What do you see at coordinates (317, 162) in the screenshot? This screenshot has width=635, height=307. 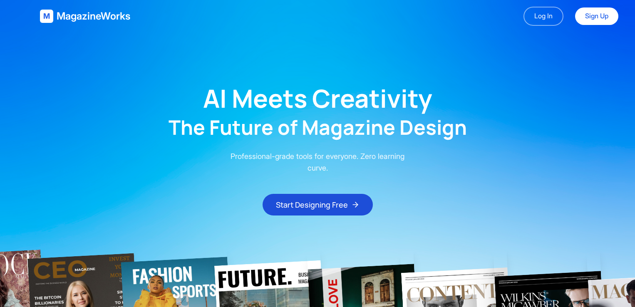 I see `p: Professional-grade tools for everyone. Zero learning curve.` at bounding box center [317, 162].